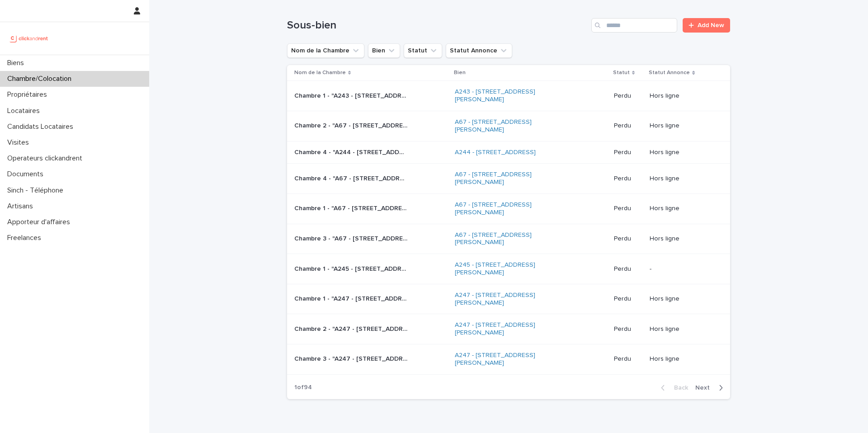 The width and height of the screenshot is (868, 433). What do you see at coordinates (711, 388) in the screenshot?
I see `button: Next` at bounding box center [711, 388].